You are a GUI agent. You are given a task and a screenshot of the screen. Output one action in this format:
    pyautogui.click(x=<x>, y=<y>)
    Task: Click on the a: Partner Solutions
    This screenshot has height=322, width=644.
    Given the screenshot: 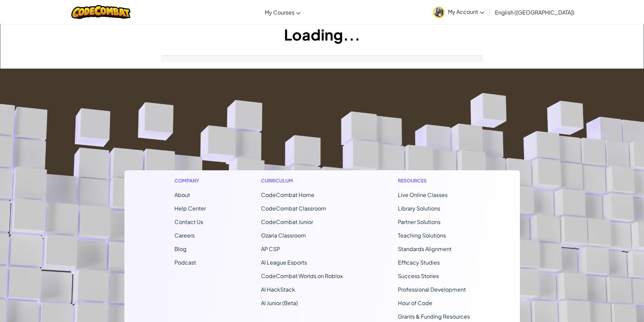 What is the action you would take?
    pyautogui.click(x=419, y=221)
    